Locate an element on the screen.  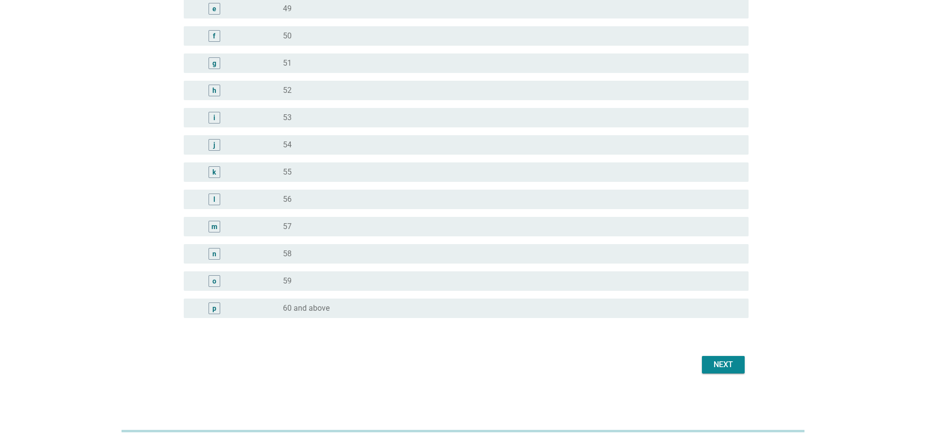
label: 54 is located at coordinates (287, 145).